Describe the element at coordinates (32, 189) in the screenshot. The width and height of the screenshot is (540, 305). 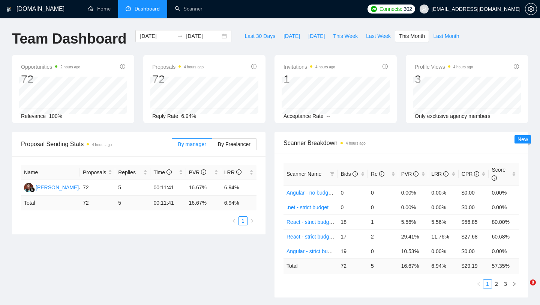
I see `img: gigradar-bm.png` at that location.